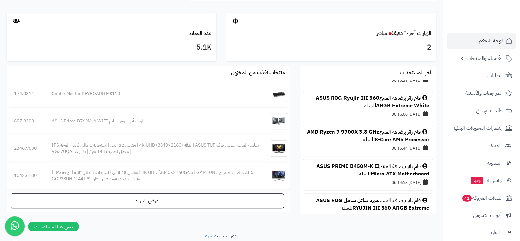 The image size is (520, 241). I want to click on div: 607.8300, so click(25, 121).